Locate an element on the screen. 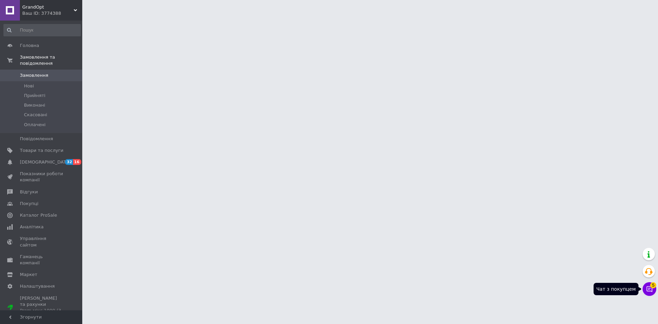  div: Чат з покупцем is located at coordinates (616, 289).